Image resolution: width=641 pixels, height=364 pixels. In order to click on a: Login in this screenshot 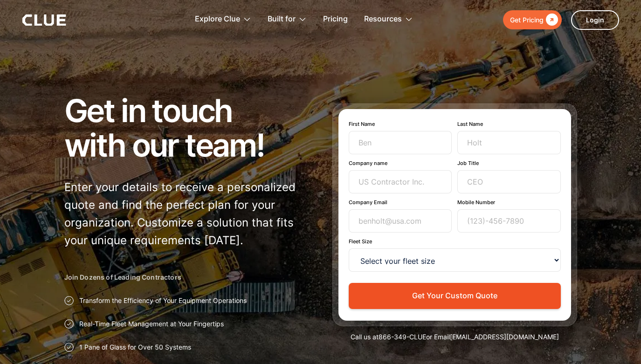, I will do `click(596, 20)`.